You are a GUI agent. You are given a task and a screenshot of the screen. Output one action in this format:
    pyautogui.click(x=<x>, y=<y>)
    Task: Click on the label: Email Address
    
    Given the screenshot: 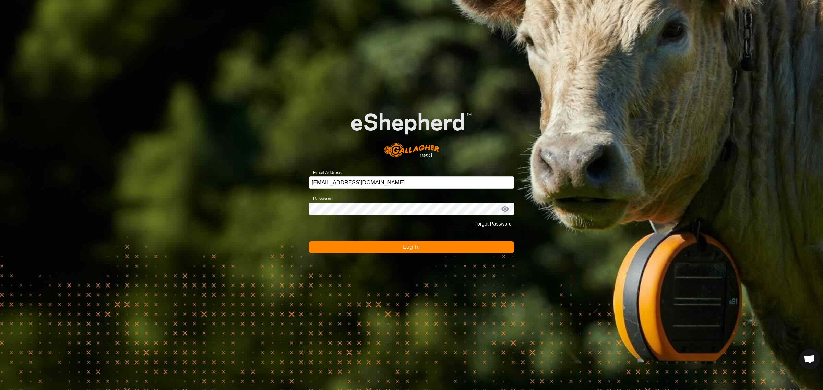 What is the action you would take?
    pyautogui.click(x=325, y=173)
    